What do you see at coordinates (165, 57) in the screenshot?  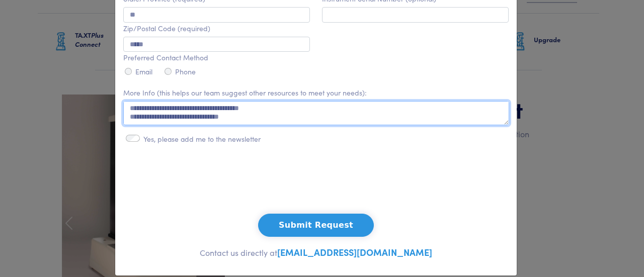 I see `label: Preferred Contact Method` at bounding box center [165, 57].